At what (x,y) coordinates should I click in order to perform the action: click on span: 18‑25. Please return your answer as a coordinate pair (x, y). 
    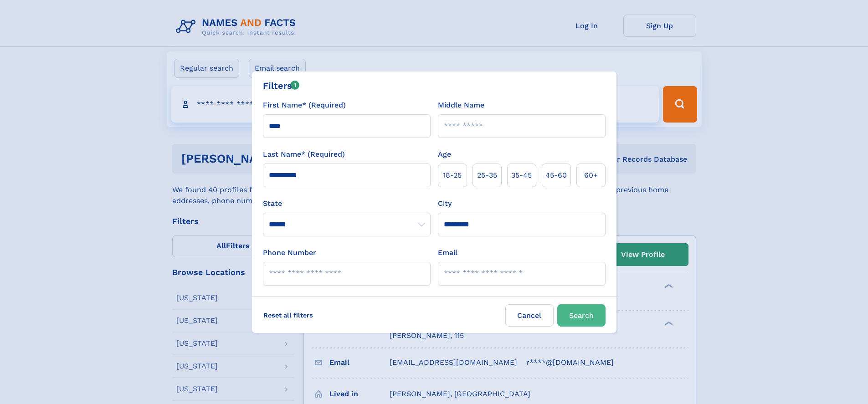
    Looking at the image, I should click on (452, 175).